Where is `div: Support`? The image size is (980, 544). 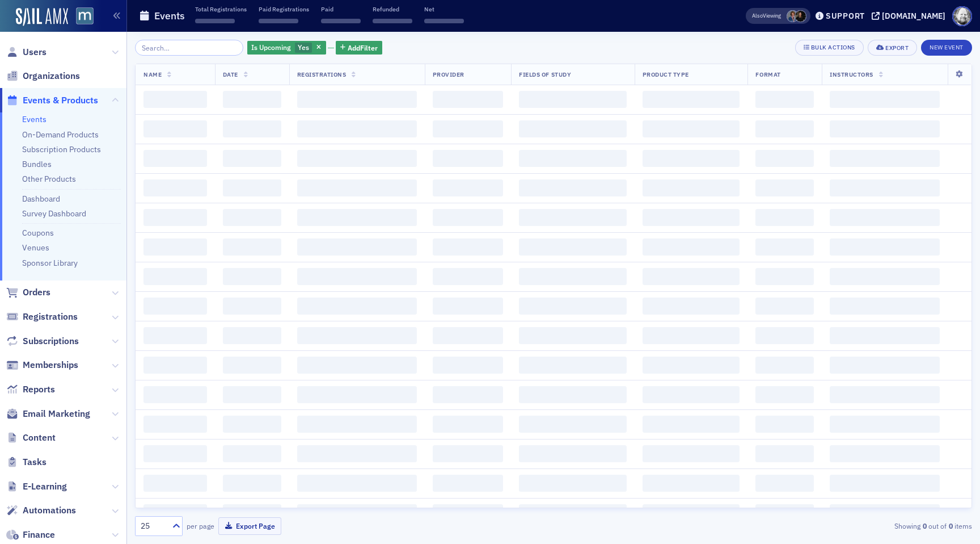
div: Support is located at coordinates (845, 16).